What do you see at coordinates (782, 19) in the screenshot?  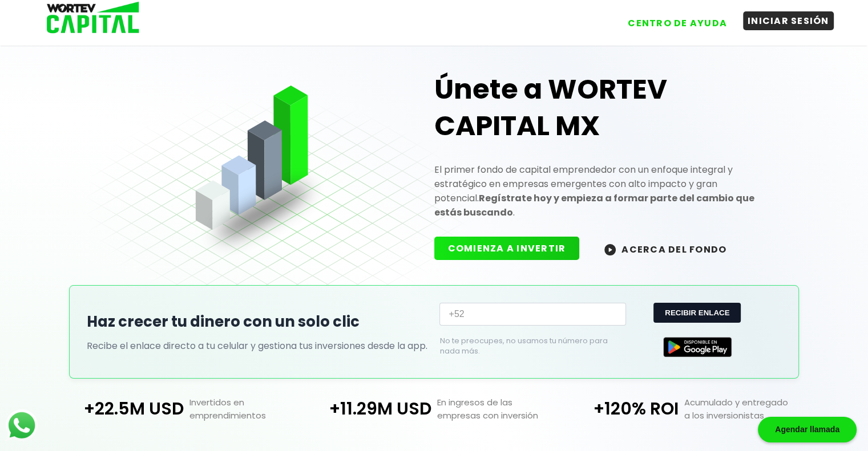 I see `a: INICIAR SESIÓN` at bounding box center [782, 19].